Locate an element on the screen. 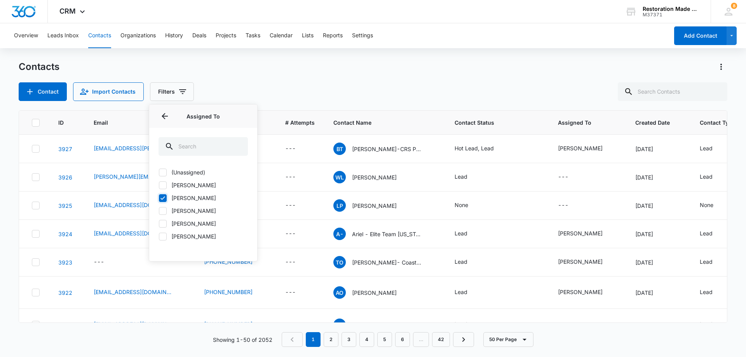 The image size is (746, 357). div: Contact Name - Walt Latiuk - Select to Edit Field is located at coordinates (372, 177).